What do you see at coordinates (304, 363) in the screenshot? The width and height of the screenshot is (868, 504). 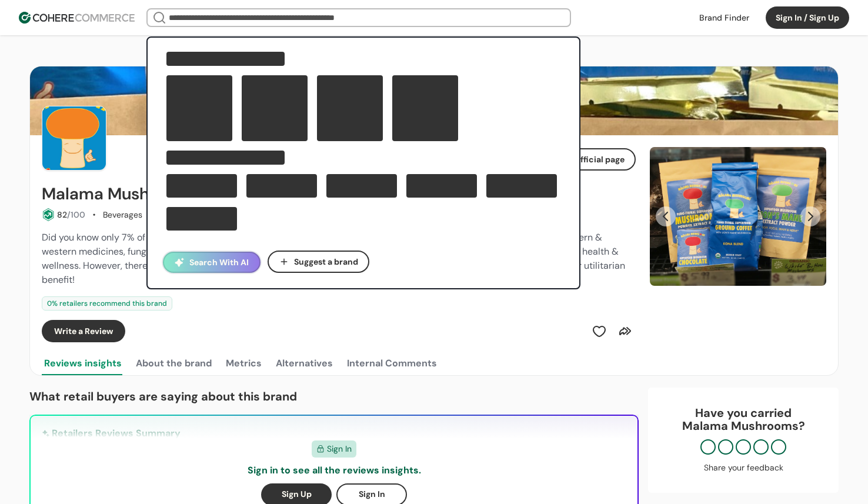 I see `button: Alternatives` at bounding box center [304, 363].